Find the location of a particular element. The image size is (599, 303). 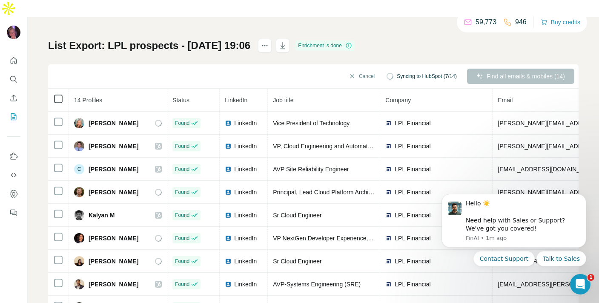

button: Enrich CSV is located at coordinates (14, 98).